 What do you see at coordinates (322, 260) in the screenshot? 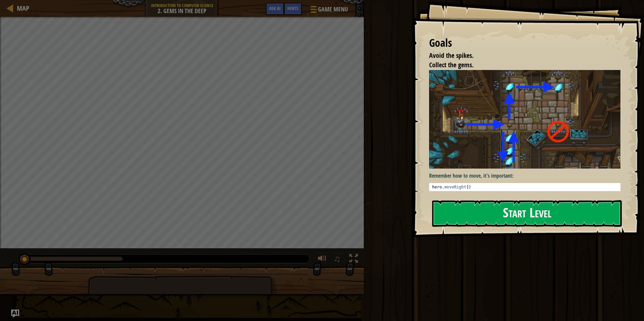
I see `button: Adjust volume` at bounding box center [322, 260].